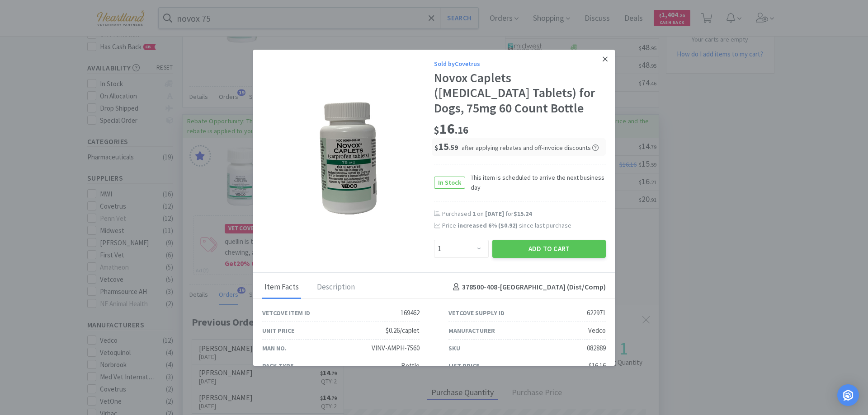  Describe the element at coordinates (596, 313) in the screenshot. I see `div: 622971` at that location.